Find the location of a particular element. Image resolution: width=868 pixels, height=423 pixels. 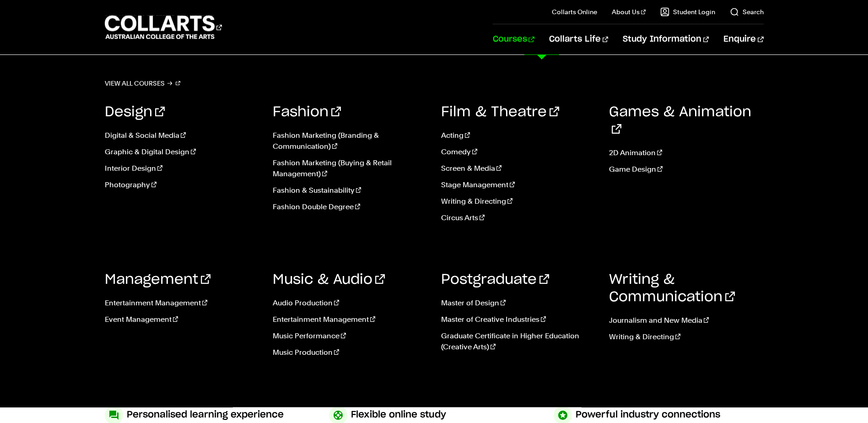

a: Music & Audio is located at coordinates (328, 280).